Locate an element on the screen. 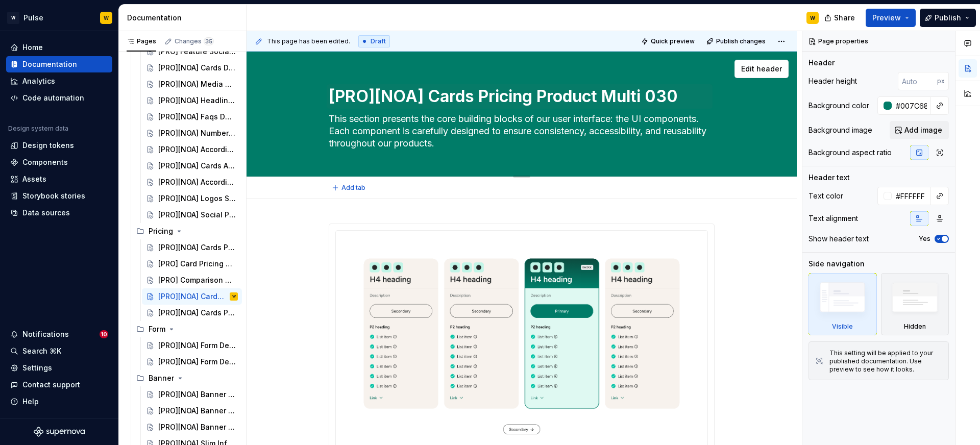  span: Add image is located at coordinates (923, 130).